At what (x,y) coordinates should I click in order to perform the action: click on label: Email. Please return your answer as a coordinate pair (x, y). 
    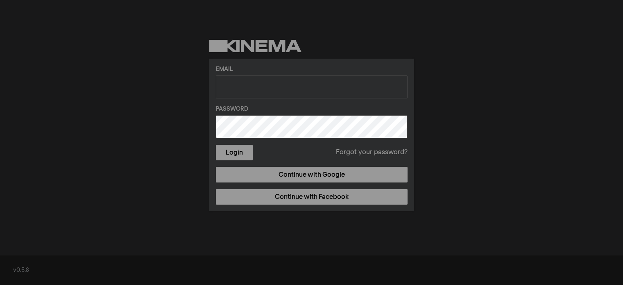
    Looking at the image, I should click on (312, 69).